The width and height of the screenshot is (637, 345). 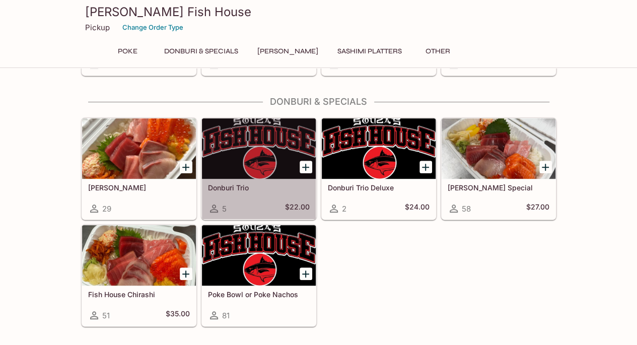 I want to click on span: 81, so click(x=226, y=315).